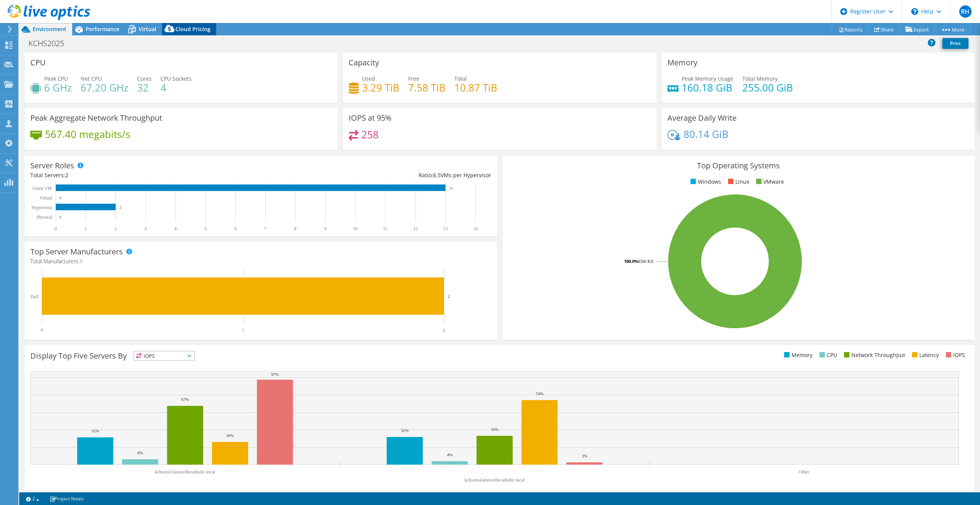 This screenshot has width=980, height=505. What do you see at coordinates (192, 29) in the screenshot?
I see `span: Cloud Pricing` at bounding box center [192, 29].